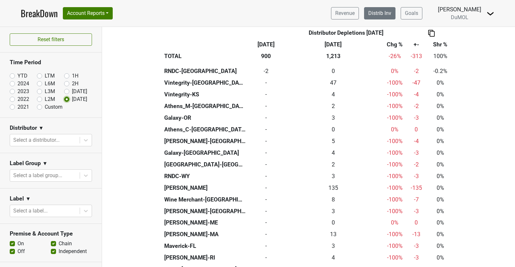 The image size is (515, 267). Describe the element at coordinates (205, 246) in the screenshot. I see `th: Maverick-FL` at that location.